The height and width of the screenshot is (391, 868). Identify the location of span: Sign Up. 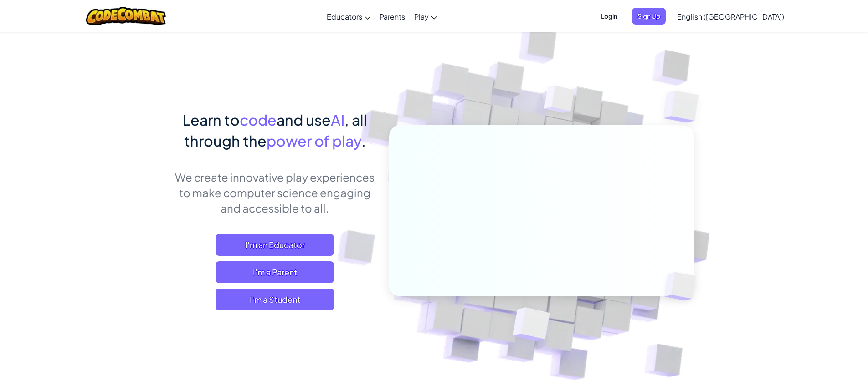
(649, 16).